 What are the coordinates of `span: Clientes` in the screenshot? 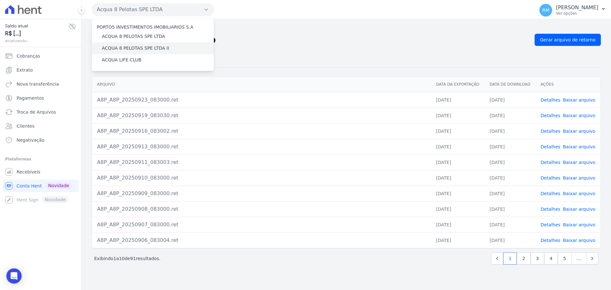 It's located at (25, 126).